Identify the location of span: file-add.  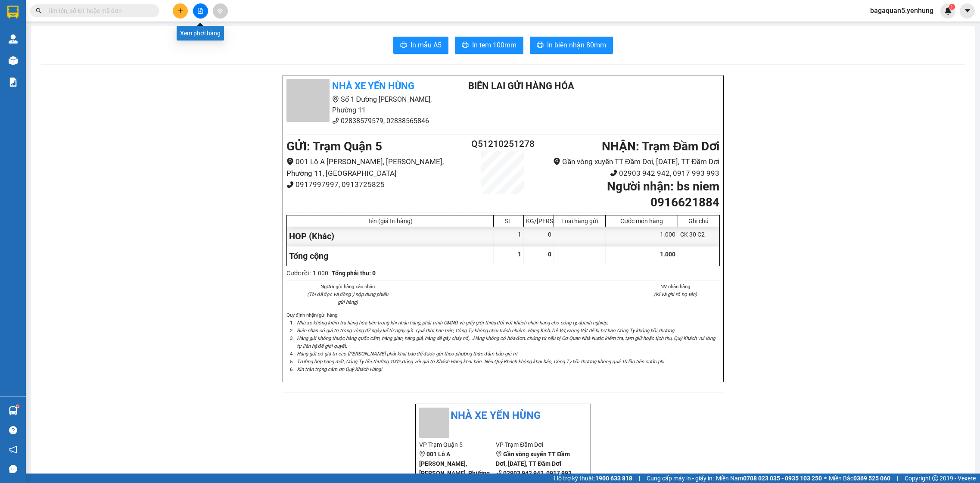
(200, 11).